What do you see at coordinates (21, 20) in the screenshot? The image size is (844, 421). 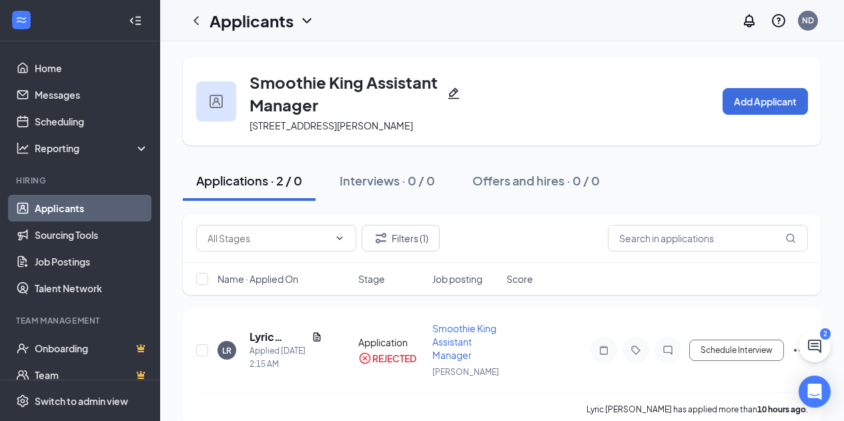 I see `svg: WorkstreamLogo` at bounding box center [21, 20].